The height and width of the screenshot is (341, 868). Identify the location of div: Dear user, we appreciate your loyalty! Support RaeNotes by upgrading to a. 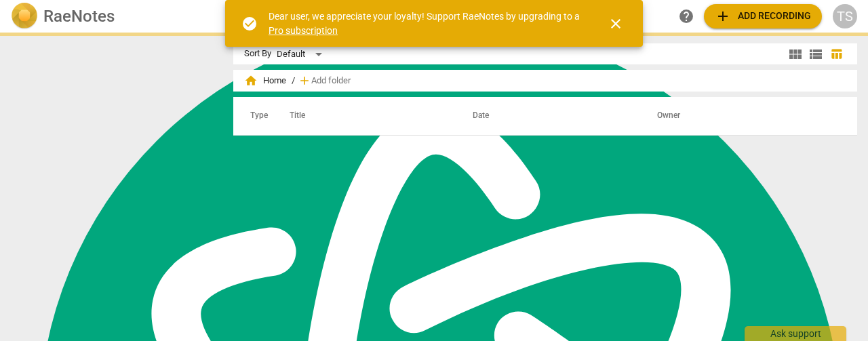
(426, 23).